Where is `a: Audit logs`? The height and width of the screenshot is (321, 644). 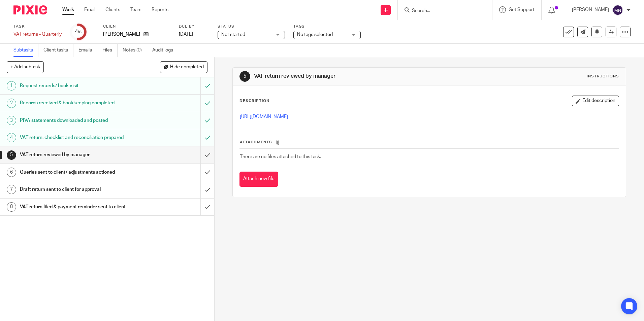 a: Audit logs is located at coordinates (165, 50).